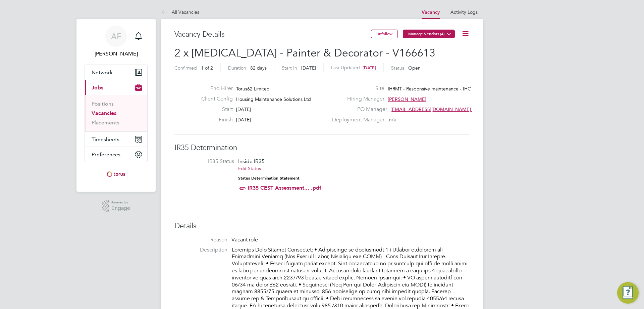 The image size is (644, 309). What do you see at coordinates (384, 34) in the screenshot?
I see `button: Unfollow` at bounding box center [384, 34].